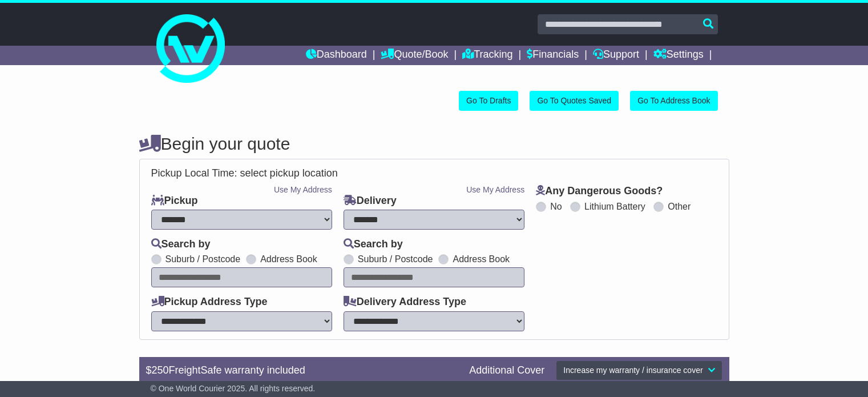 Image resolution: width=868 pixels, height=397 pixels. Describe the element at coordinates (616, 55) in the screenshot. I see `a: Support` at that location.